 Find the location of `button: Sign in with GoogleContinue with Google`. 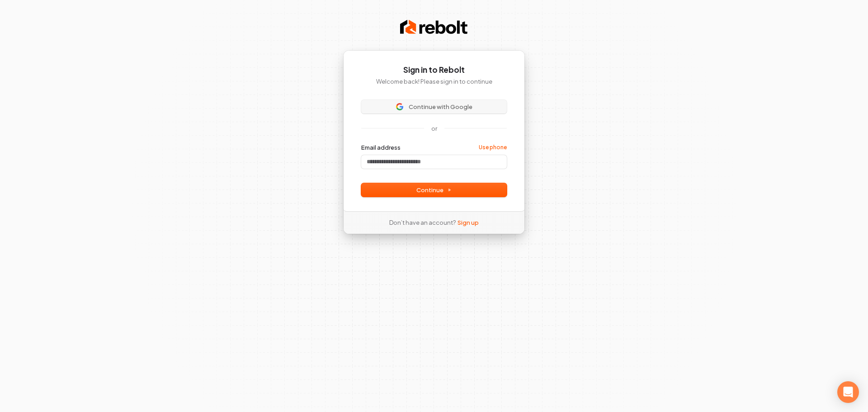

button: Sign in with GoogleContinue with Google is located at coordinates (434, 107).